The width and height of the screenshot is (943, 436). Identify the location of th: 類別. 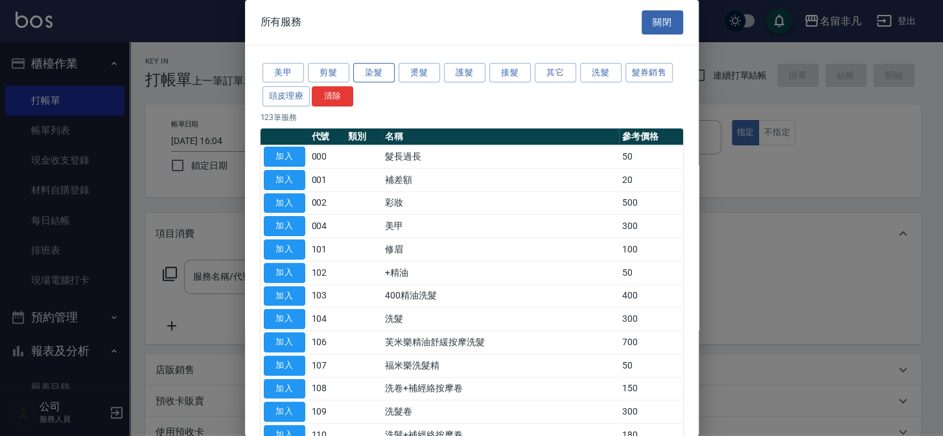
(363, 137).